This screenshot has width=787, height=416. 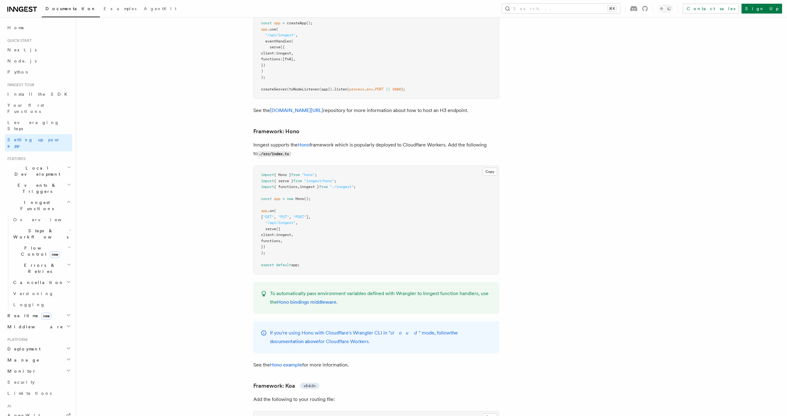 What do you see at coordinates (665, 9) in the screenshot?
I see `button: Toggle dark mode` at bounding box center [665, 9].